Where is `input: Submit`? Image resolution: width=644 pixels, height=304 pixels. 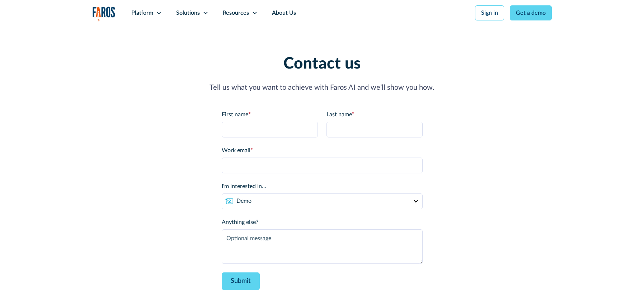 input: Submit is located at coordinates (241, 281).